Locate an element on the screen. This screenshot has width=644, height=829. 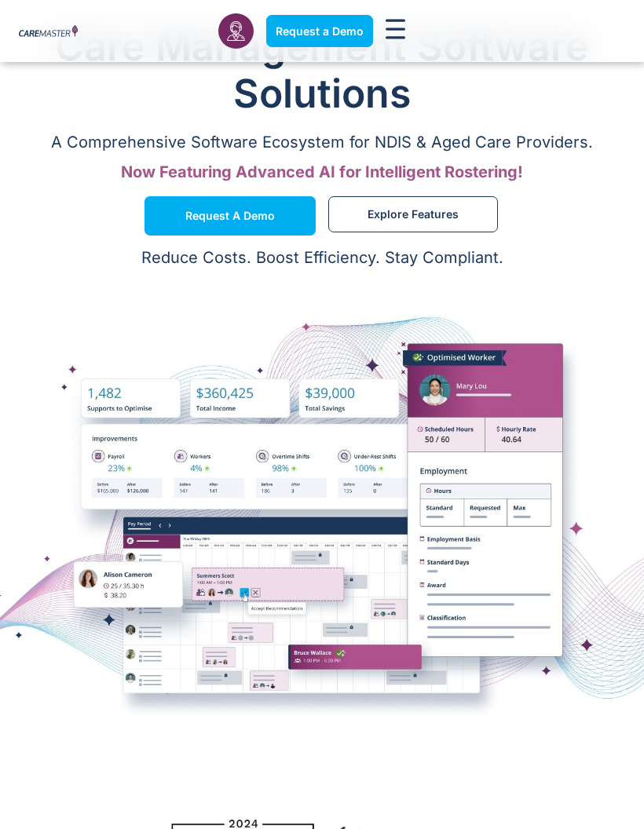
h1: Care Management Software Solutions is located at coordinates (322, 70).